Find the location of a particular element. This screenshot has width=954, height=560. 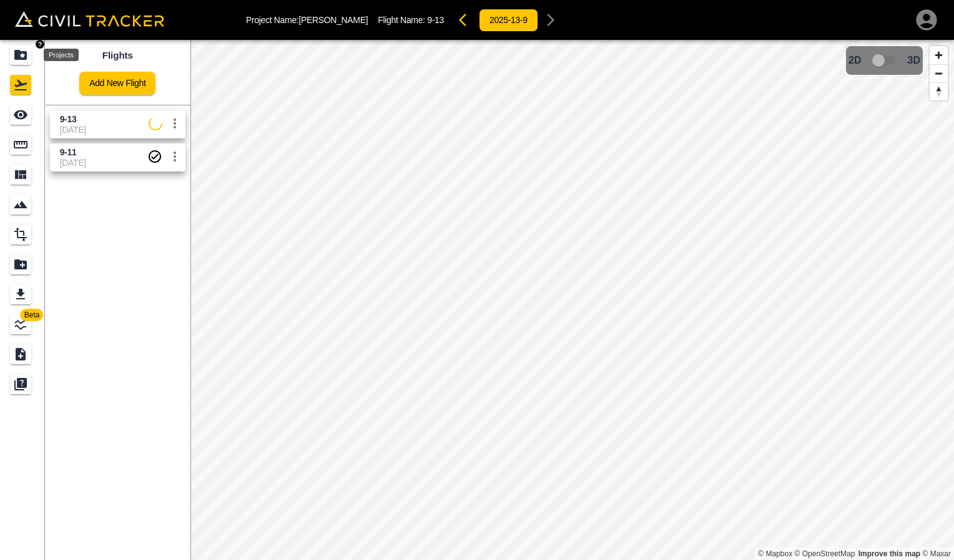

span: 3D is located at coordinates (914, 61).